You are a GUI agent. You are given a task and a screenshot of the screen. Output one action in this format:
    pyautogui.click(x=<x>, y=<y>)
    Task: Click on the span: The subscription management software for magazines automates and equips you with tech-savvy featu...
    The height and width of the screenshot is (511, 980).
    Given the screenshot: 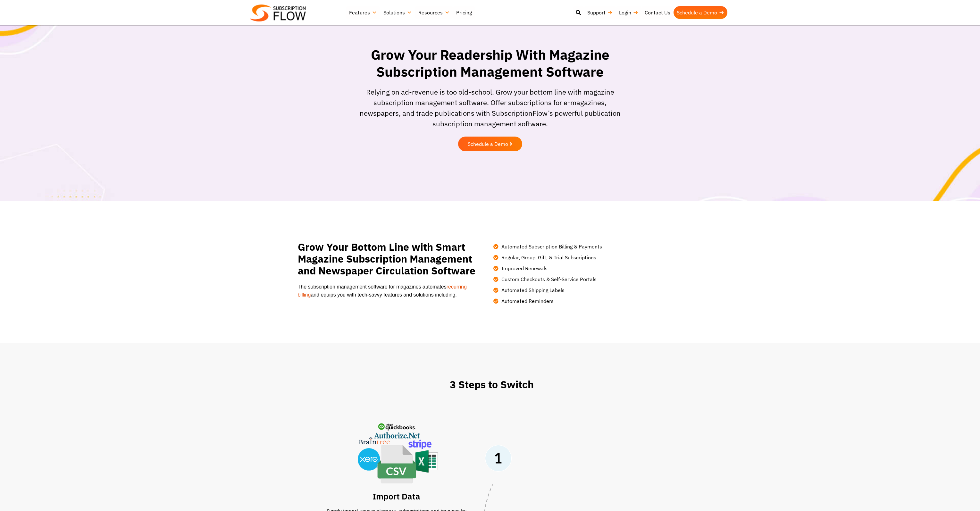 What is the action you would take?
    pyautogui.click(x=382, y=290)
    